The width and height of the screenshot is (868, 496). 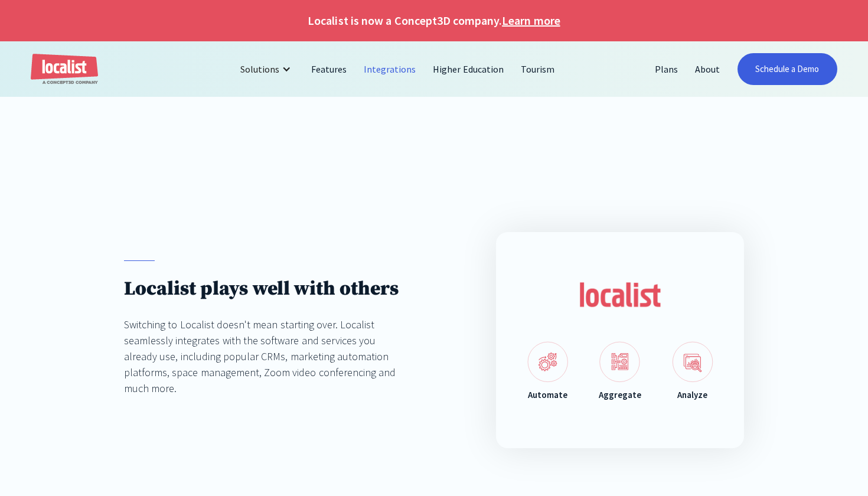 What do you see at coordinates (390, 69) in the screenshot?
I see `a: Integrations` at bounding box center [390, 69].